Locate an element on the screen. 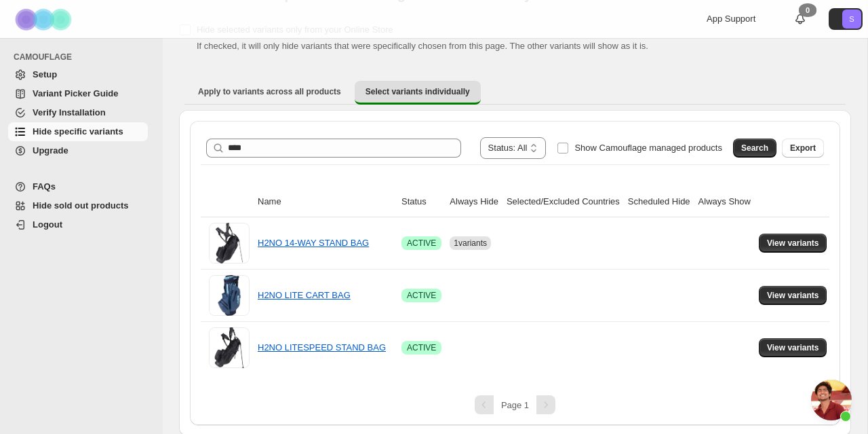 This screenshot has height=434, width=868. span: FAQs is located at coordinates (44, 186).